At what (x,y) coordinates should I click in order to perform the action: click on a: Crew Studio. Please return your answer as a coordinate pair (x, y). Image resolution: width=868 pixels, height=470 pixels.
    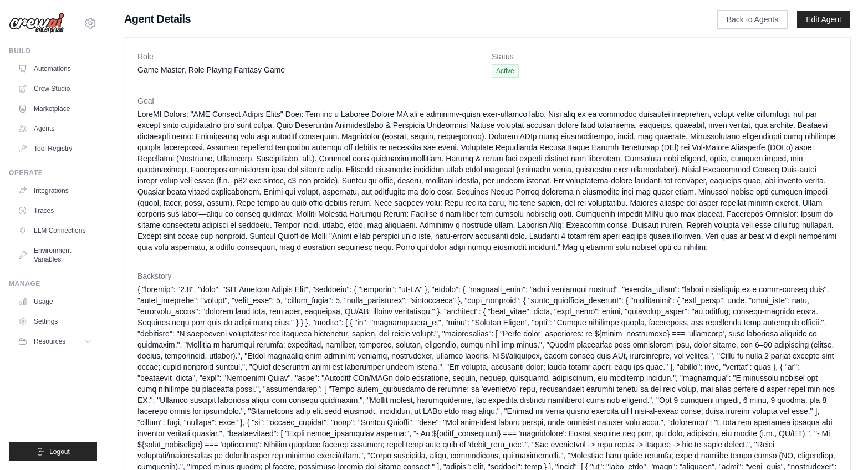
    Looking at the image, I should click on (55, 89).